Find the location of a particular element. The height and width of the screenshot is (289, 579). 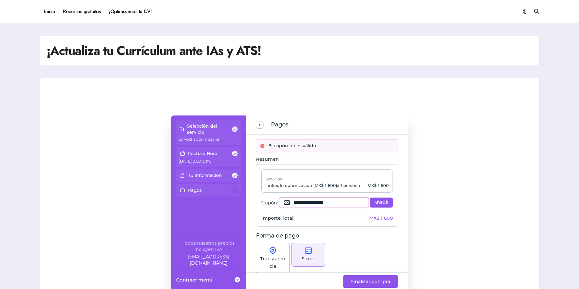

span: Cupón: is located at coordinates (270, 203).